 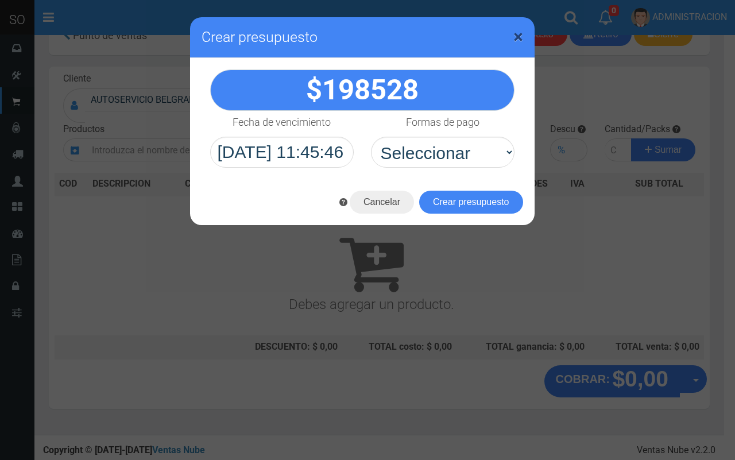 I want to click on button: Cancelar, so click(x=382, y=202).